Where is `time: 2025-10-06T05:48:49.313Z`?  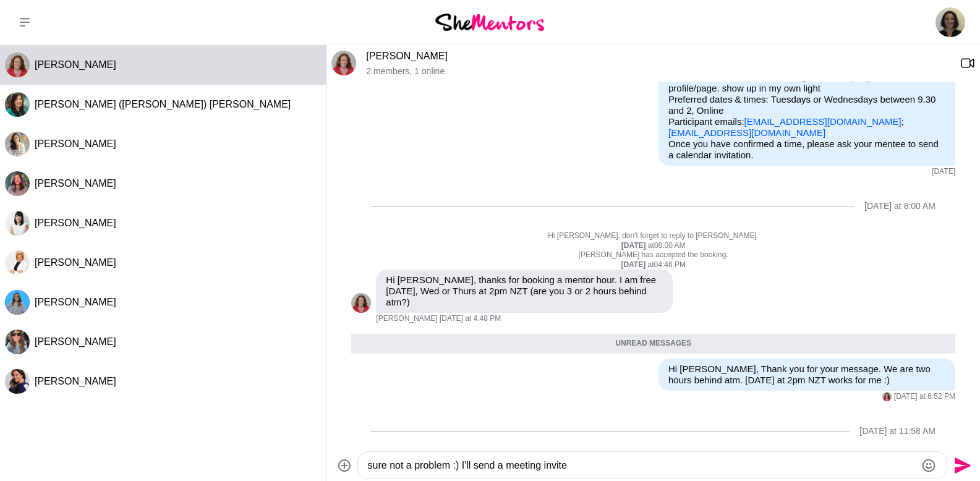 time: 2025-10-06T05:48:49.313Z is located at coordinates (470, 319).